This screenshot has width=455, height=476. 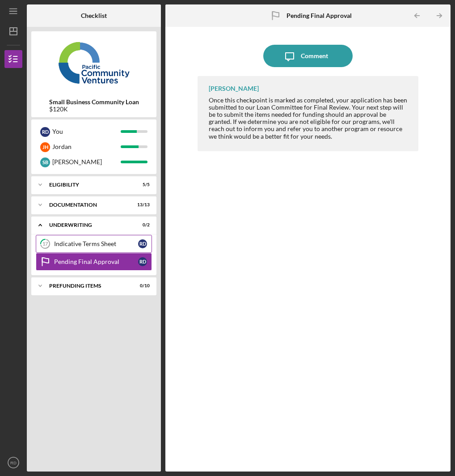 I want to click on b: Small Business Community Loan, so click(x=94, y=102).